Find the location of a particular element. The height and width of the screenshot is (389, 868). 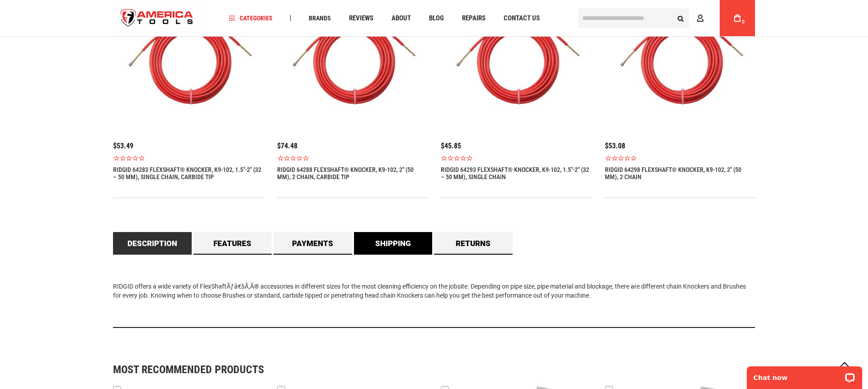

button: Open LiveChat chat widget is located at coordinates (109, 17).